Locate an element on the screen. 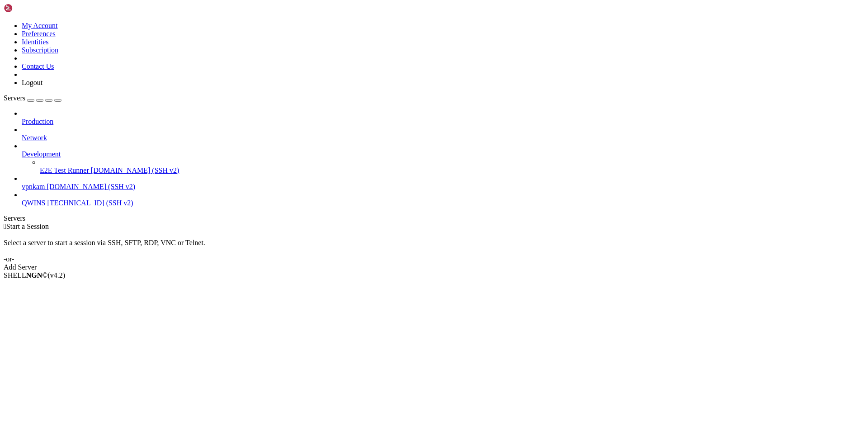 The height and width of the screenshot is (431, 868). a: Logout is located at coordinates (32, 82).